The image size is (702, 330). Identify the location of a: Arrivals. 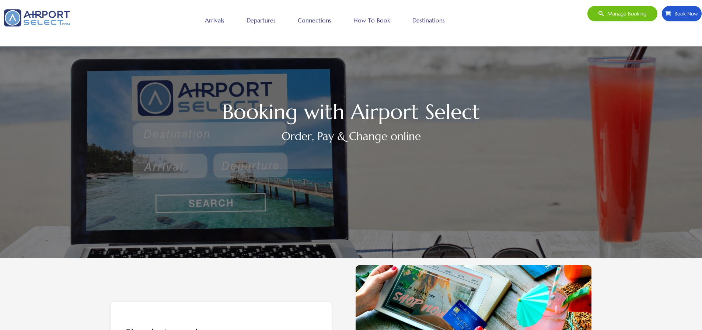
(214, 20).